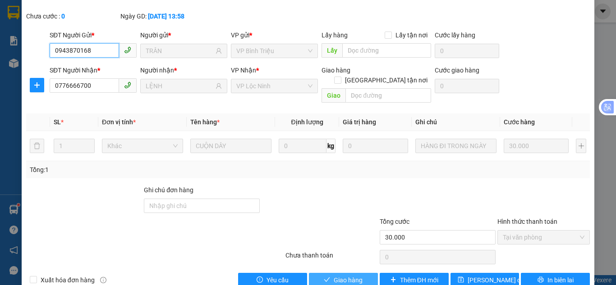  What do you see at coordinates (331, 146) in the screenshot?
I see `span: kg` at bounding box center [331, 146].